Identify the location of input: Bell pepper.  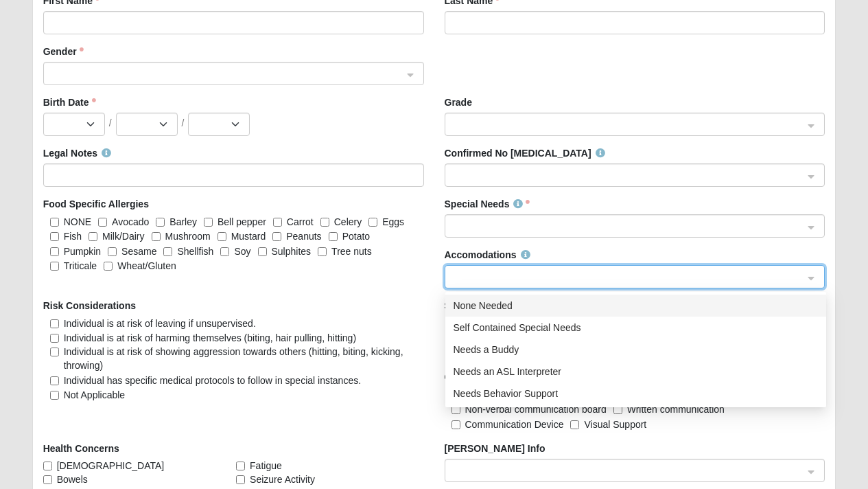
(208, 221).